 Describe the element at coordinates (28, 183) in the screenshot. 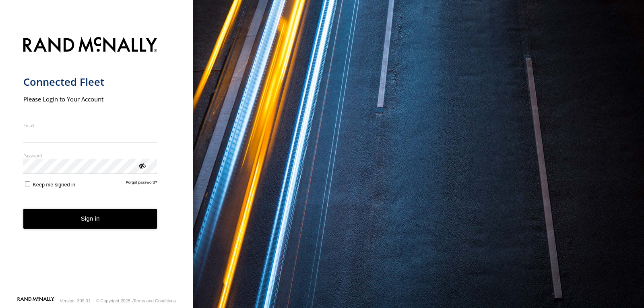

I see `input: Keep me signed in` at that location.